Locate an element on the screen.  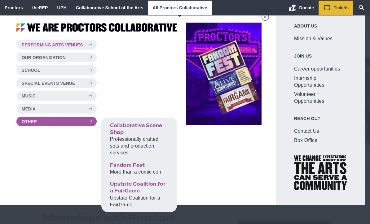
a: Box Office is located at coordinates (320, 141).